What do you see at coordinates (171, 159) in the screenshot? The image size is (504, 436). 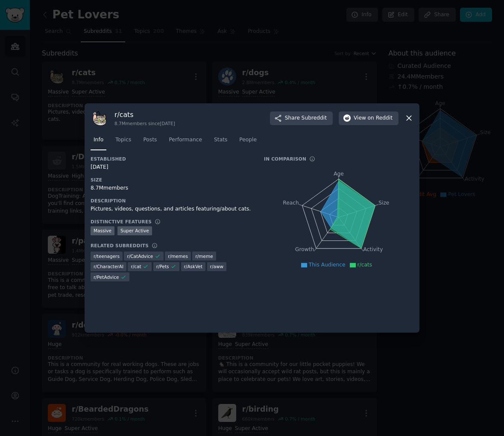 I see `h3: Established` at bounding box center [171, 159].